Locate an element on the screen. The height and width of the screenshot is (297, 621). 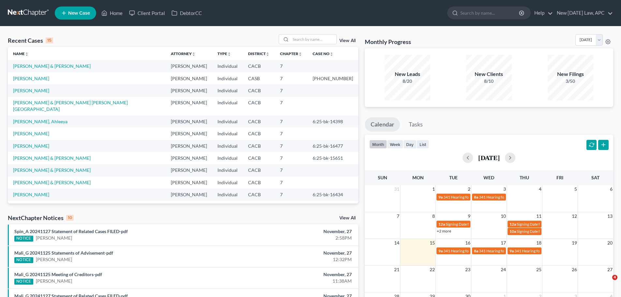
a: Nameunfold_more is located at coordinates (21, 53).